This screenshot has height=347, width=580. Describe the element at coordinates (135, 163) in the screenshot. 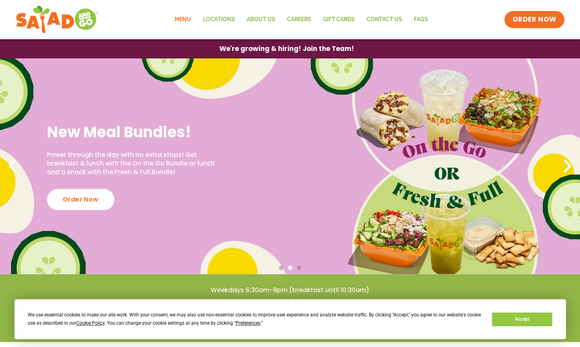

I see `p: Power through the day with no extra stops! Get breakfast & lunch with the On the Go Bundle or lun...` at that location.